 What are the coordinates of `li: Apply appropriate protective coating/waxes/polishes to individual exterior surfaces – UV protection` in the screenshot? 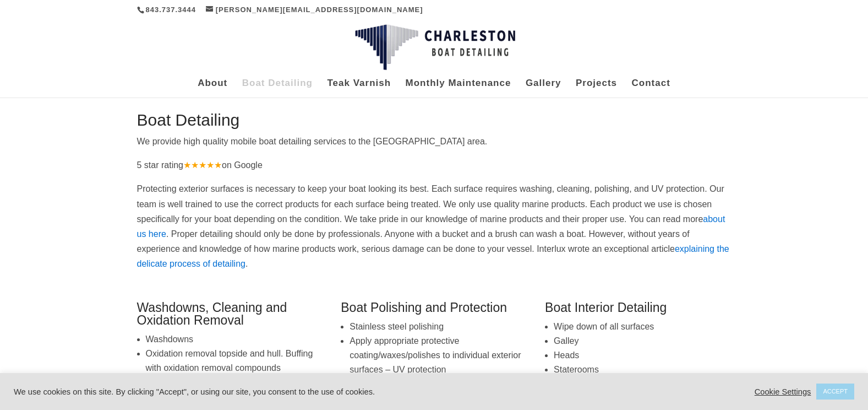 It's located at (438, 355).